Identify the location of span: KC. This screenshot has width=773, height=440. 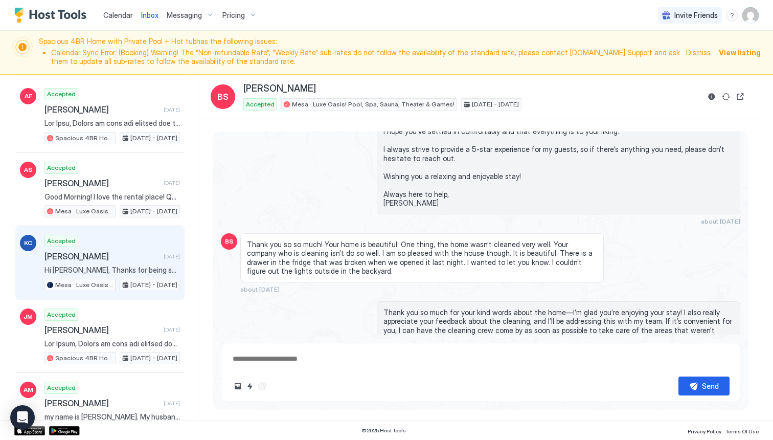
(28, 243).